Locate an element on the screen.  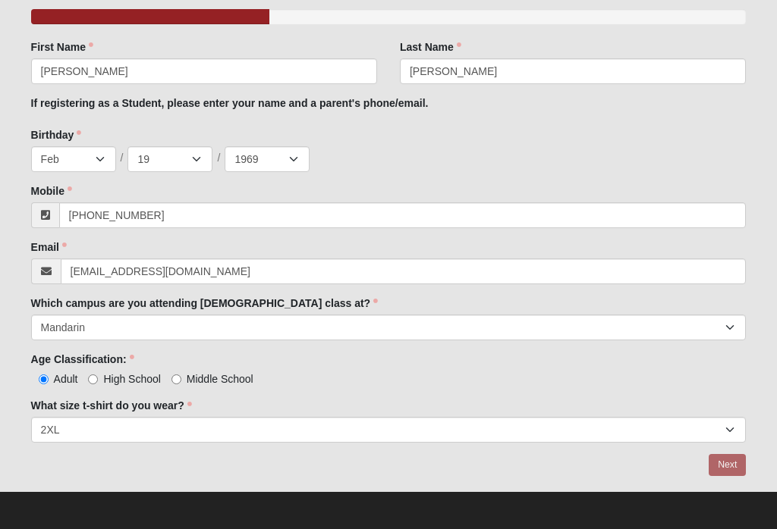
label: Mobile is located at coordinates (52, 191).